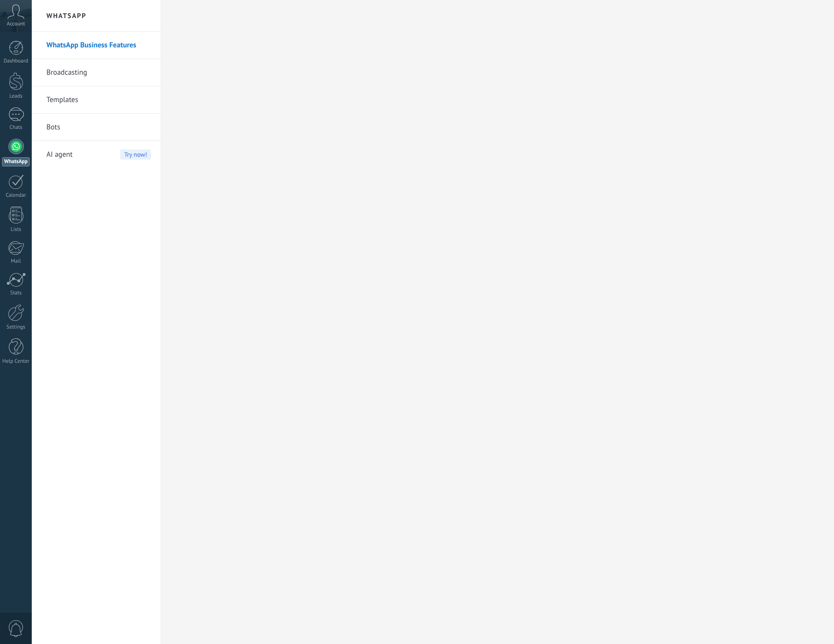 The width and height of the screenshot is (834, 644). Describe the element at coordinates (96, 45) in the screenshot. I see `li: WhatsApp Business Features` at that location.